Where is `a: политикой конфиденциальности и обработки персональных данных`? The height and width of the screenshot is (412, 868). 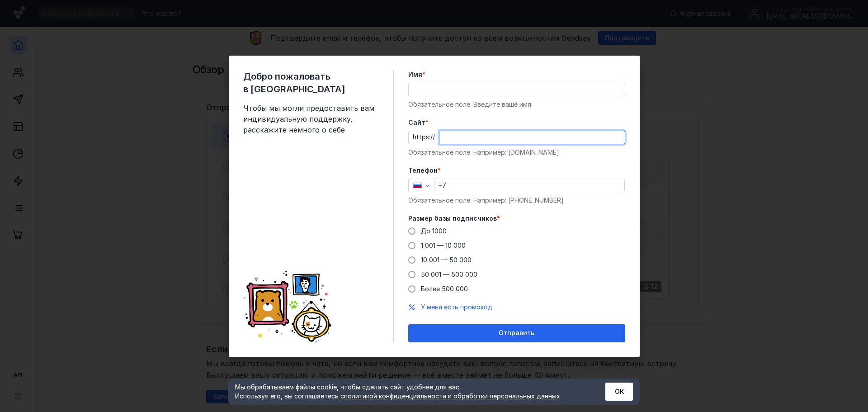 a: политикой конфиденциальности и обработки персональных данных is located at coordinates (452, 396).